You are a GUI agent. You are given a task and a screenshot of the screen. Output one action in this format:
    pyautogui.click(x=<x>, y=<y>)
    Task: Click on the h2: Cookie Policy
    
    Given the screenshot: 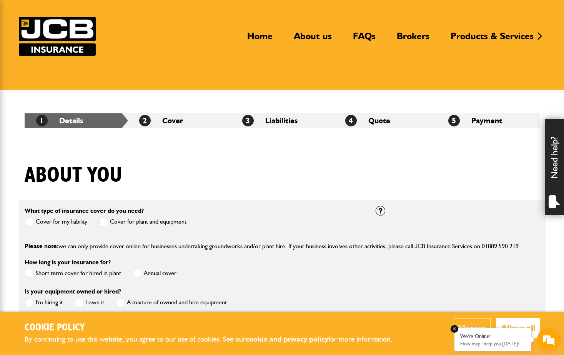 What is the action you would take?
    pyautogui.click(x=215, y=328)
    